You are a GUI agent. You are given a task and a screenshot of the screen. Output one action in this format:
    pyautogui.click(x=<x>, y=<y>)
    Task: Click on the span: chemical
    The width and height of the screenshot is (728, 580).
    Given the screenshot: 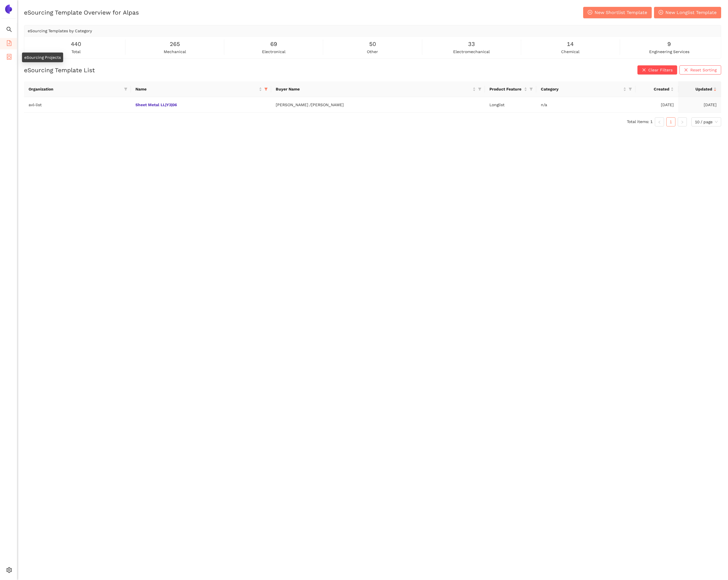 What is the action you would take?
    pyautogui.click(x=570, y=52)
    